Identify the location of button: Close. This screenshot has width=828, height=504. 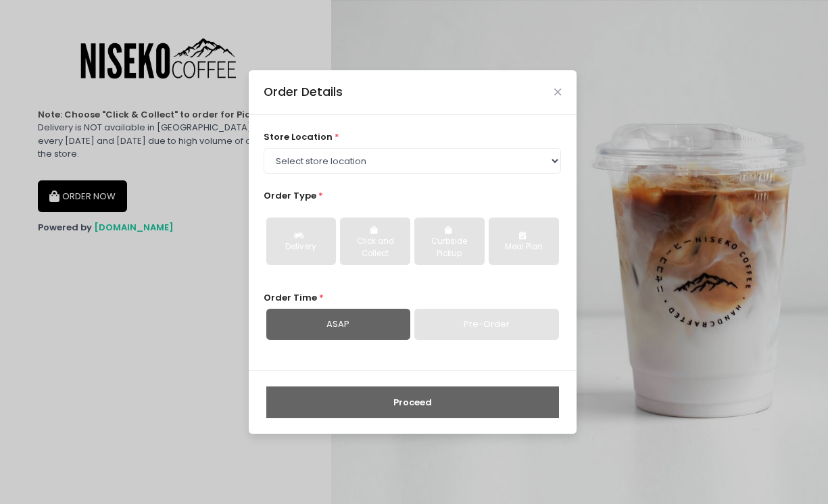
(558, 92).